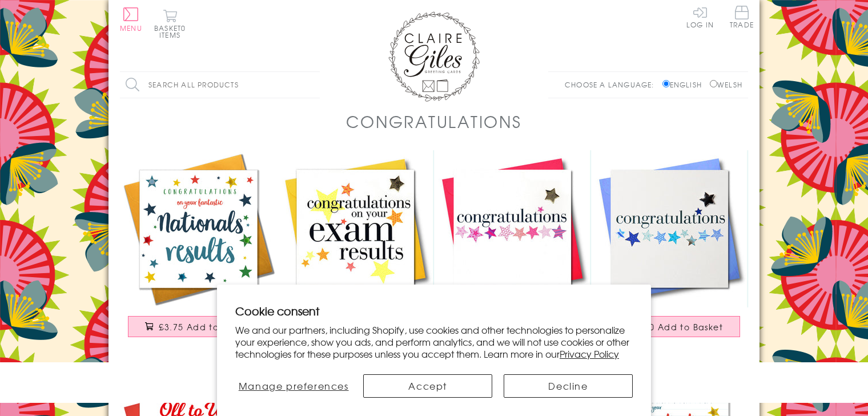 The height and width of the screenshot is (416, 868). I want to click on input: Welsh, so click(713, 83).